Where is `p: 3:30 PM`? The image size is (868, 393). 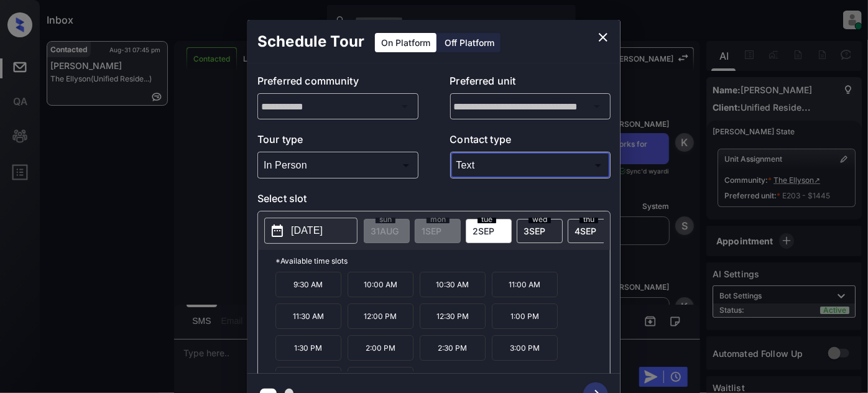
p: 3:30 PM is located at coordinates (309, 380).